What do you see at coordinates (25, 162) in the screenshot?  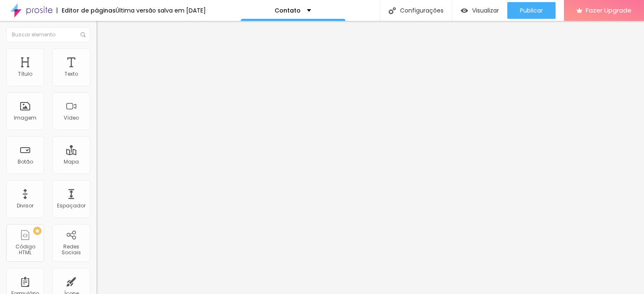 I see `div: Botão` at bounding box center [25, 162].